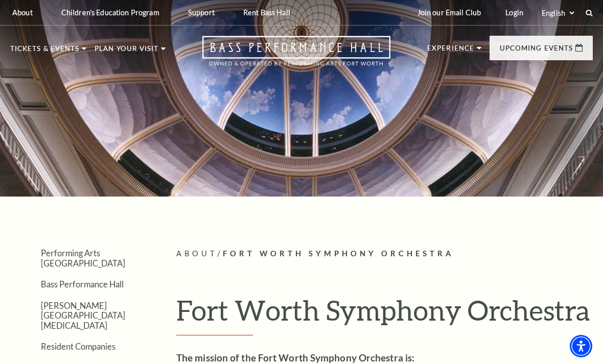 The width and height of the screenshot is (603, 364). What do you see at coordinates (557, 13) in the screenshot?
I see `select: Select:` at bounding box center [557, 13].